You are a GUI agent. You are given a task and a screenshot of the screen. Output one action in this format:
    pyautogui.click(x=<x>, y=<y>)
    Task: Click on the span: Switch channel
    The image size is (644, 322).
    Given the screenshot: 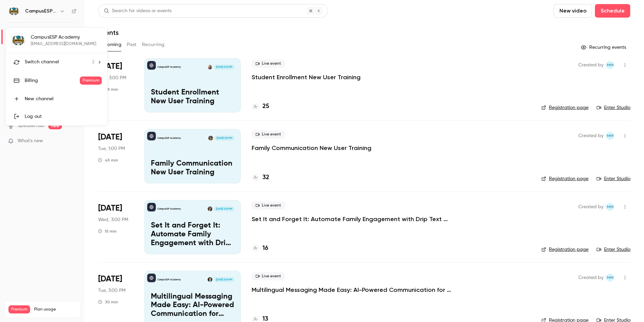 What is the action you would take?
    pyautogui.click(x=42, y=62)
    